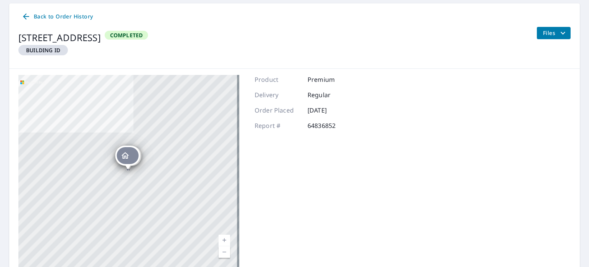 This screenshot has width=589, height=267. Describe the element at coordinates (555, 33) in the screenshot. I see `span: Files` at that location.